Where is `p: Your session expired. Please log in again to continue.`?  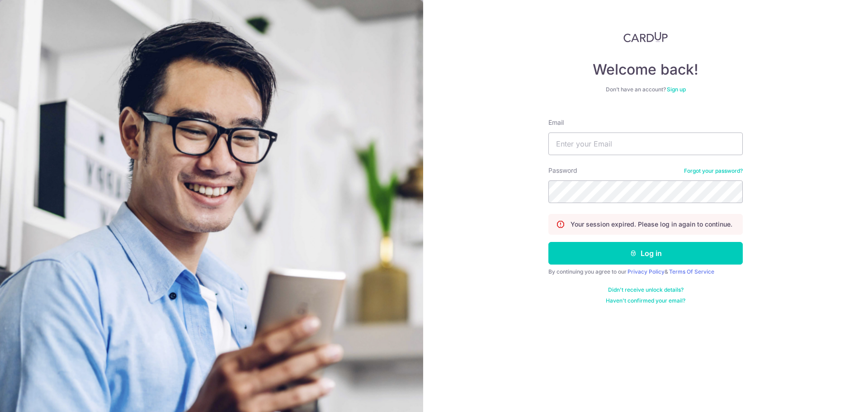
p: Your session expired. Please log in again to continue. is located at coordinates (651, 224).